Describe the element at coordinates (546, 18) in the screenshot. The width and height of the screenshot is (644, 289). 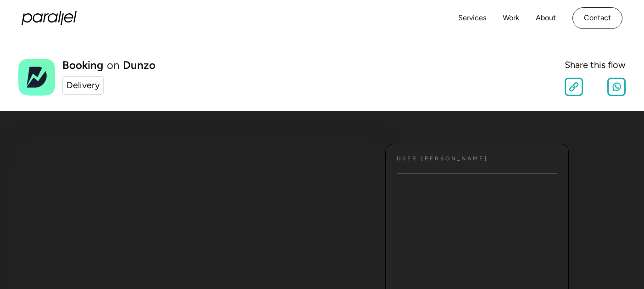
I see `a: About` at that location.